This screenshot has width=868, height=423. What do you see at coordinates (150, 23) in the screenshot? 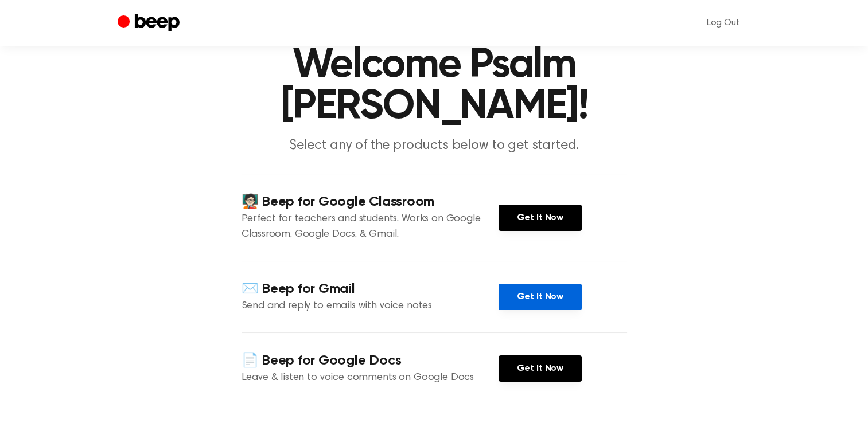
I see `a: Beep` at bounding box center [150, 23].